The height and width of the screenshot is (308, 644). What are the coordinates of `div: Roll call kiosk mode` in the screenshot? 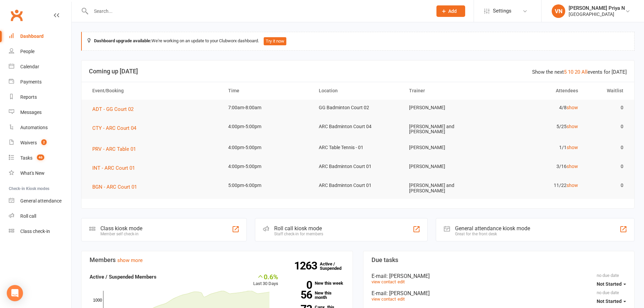 It's located at (299, 229).